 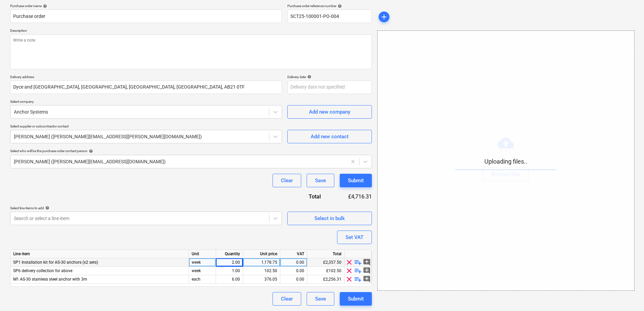 What do you see at coordinates (100, 254) in the screenshot?
I see `div: Line-item` at bounding box center [100, 254].